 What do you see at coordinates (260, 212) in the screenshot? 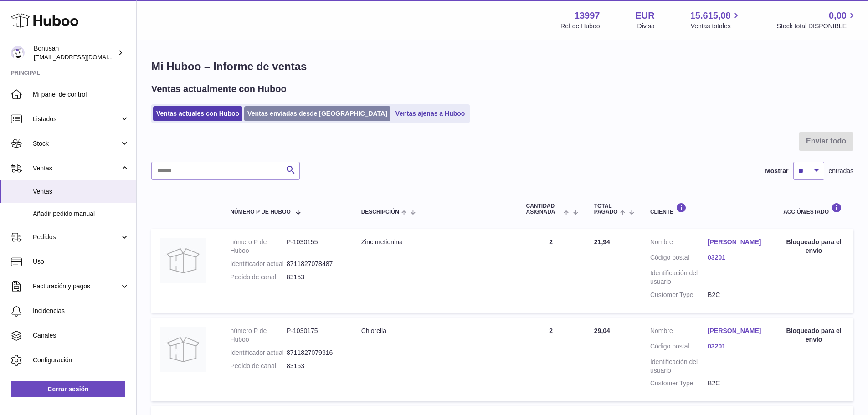
I see `span: número P de Huboo` at bounding box center [260, 212].